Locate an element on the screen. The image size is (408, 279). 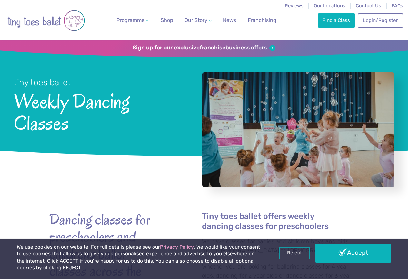
span: Our Locations is located at coordinates (330, 6).